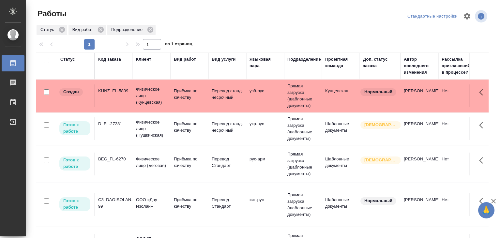 The height and width of the screenshot is (238, 501). I want to click on div: Рассылка приглашений в процессе?, so click(457, 66).